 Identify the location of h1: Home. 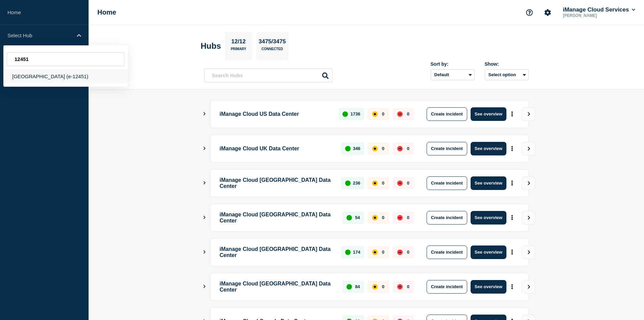
(107, 12).